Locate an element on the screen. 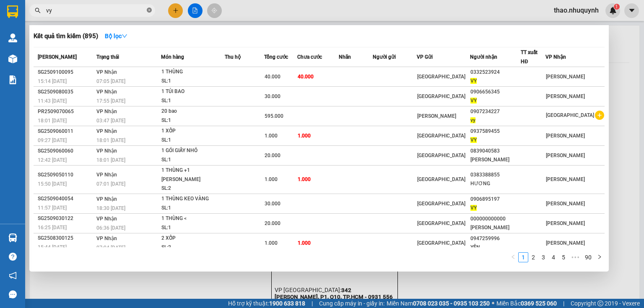  span: left is located at coordinates (513, 257).